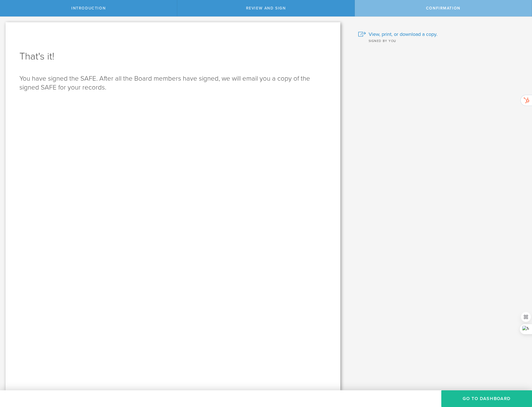  Describe the element at coordinates (487, 398) in the screenshot. I see `button: Go to Dashboard` at that location.